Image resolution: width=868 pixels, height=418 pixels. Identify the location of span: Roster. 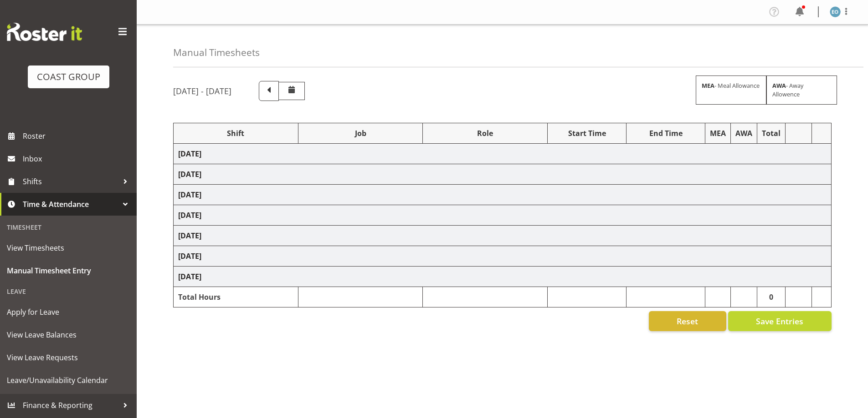
(78, 136).